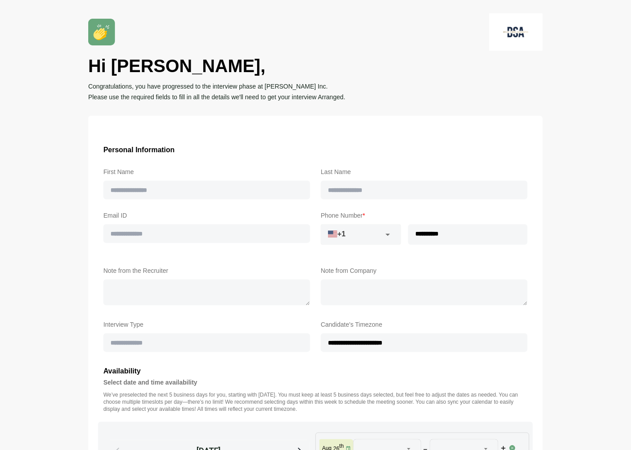  I want to click on h3: Personal Information, so click(315, 150).